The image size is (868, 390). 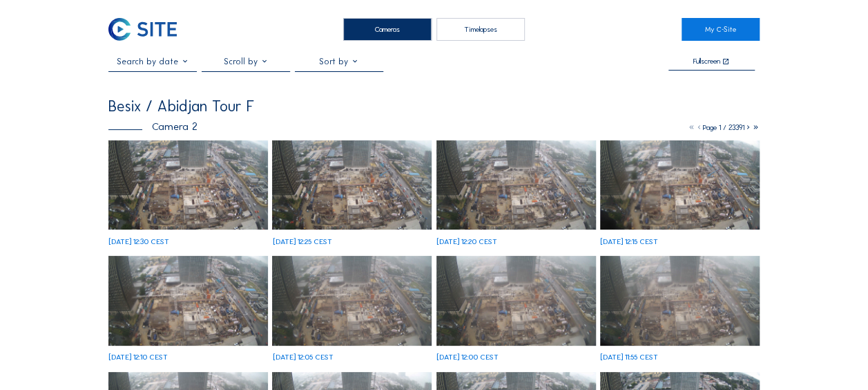 I want to click on img: image_53342309, so click(x=352, y=300).